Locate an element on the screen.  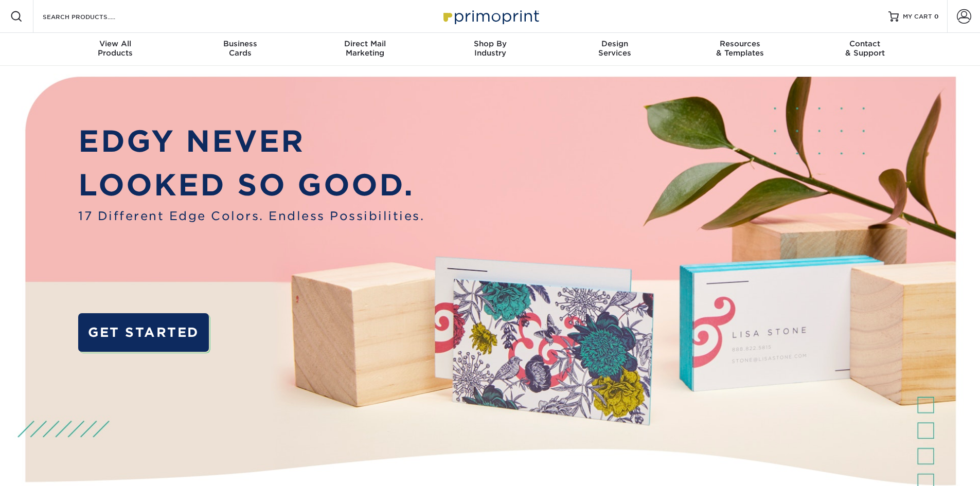
a: Shop ByIndustry is located at coordinates (490, 50).